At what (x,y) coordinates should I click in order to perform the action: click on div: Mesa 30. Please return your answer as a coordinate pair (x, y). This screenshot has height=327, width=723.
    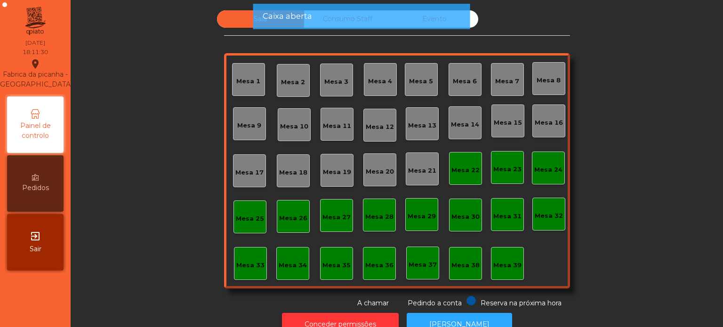
    Looking at the image, I should click on (466, 217).